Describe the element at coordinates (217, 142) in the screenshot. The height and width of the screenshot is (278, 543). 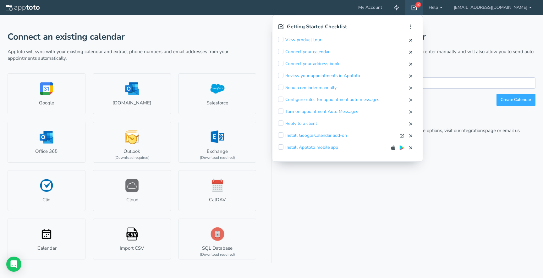
I see `a: Exchange` at that location.